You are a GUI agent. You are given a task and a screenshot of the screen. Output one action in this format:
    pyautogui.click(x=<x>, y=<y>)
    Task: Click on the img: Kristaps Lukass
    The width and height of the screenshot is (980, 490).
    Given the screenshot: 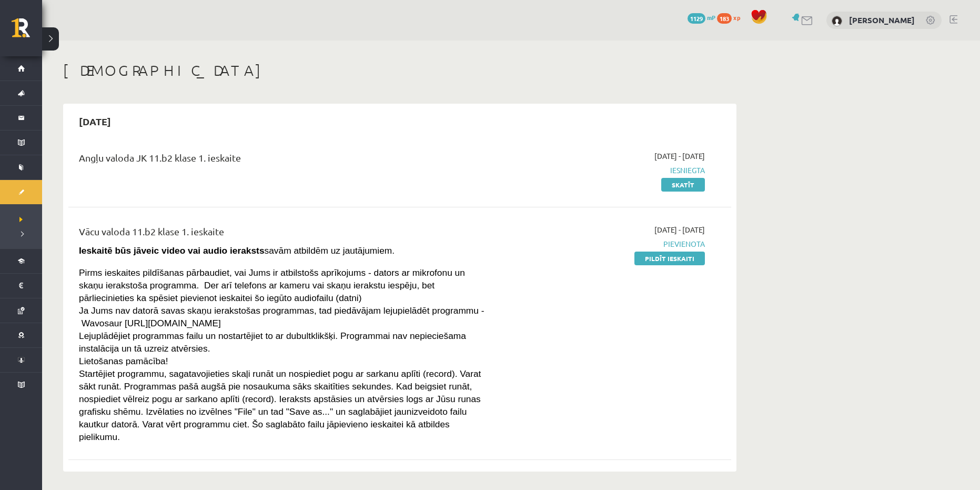 What is the action you would take?
    pyautogui.click(x=837, y=21)
    